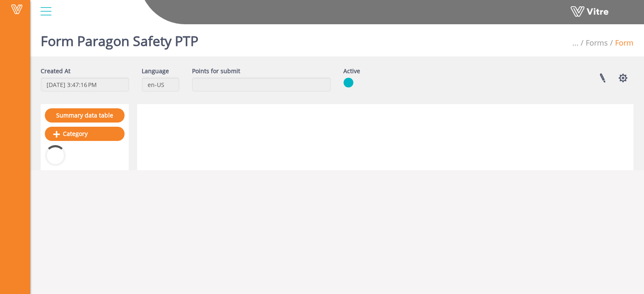 The width and height of the screenshot is (644, 294). What do you see at coordinates (352, 71) in the screenshot?
I see `label: Active` at bounding box center [352, 71].